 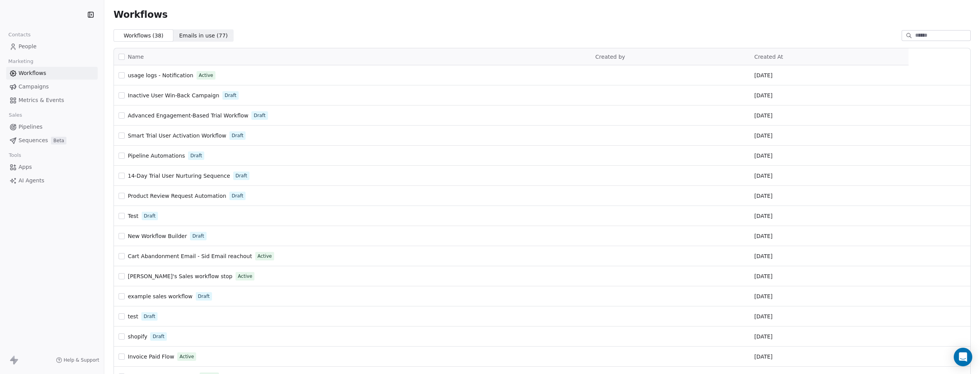 I want to click on span: Inactive User Win-Back Campaign, so click(x=173, y=96).